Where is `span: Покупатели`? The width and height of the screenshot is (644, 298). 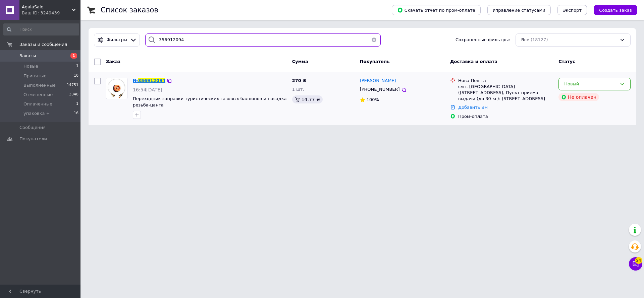
span: Покупатели is located at coordinates (33, 139).